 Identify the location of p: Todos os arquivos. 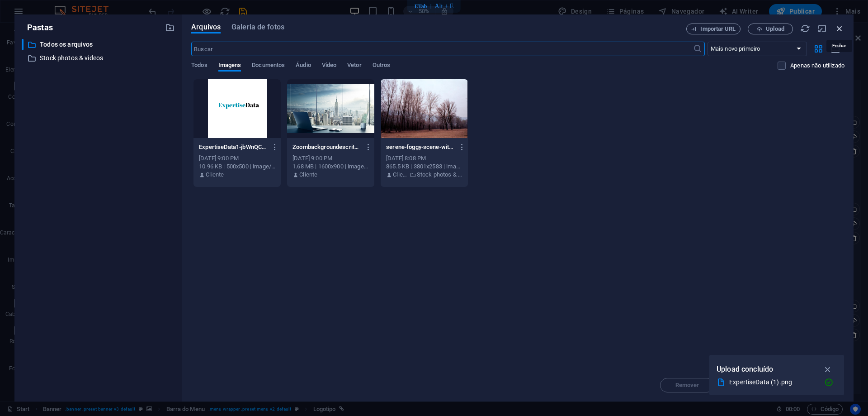
(99, 44).